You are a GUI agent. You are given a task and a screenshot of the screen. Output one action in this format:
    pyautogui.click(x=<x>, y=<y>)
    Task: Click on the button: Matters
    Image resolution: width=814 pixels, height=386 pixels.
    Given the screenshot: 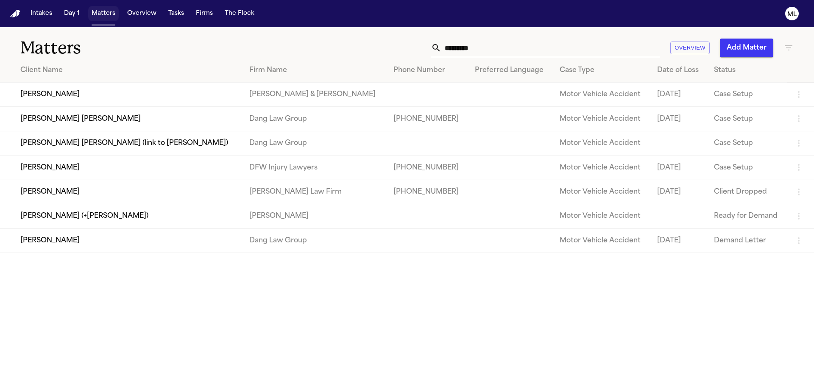 What is the action you would take?
    pyautogui.click(x=103, y=14)
    